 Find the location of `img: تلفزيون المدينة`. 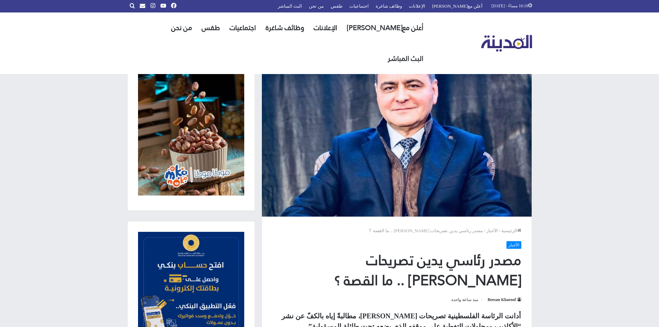

img: تلفزيون المدينة is located at coordinates (507, 43).